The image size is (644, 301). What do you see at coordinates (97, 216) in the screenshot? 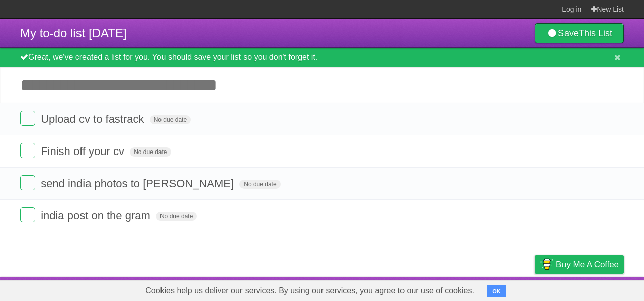
I see `span: india post on the gram` at bounding box center [97, 216].